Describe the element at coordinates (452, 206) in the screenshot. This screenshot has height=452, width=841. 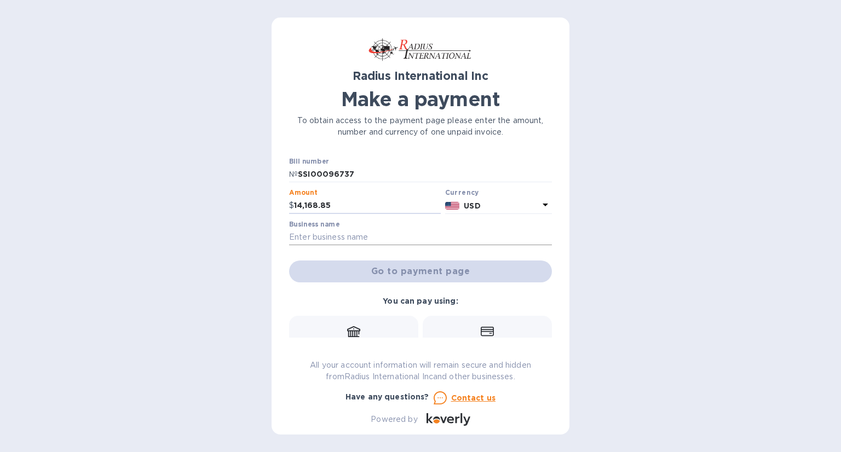
I see `img: USD` at that location.